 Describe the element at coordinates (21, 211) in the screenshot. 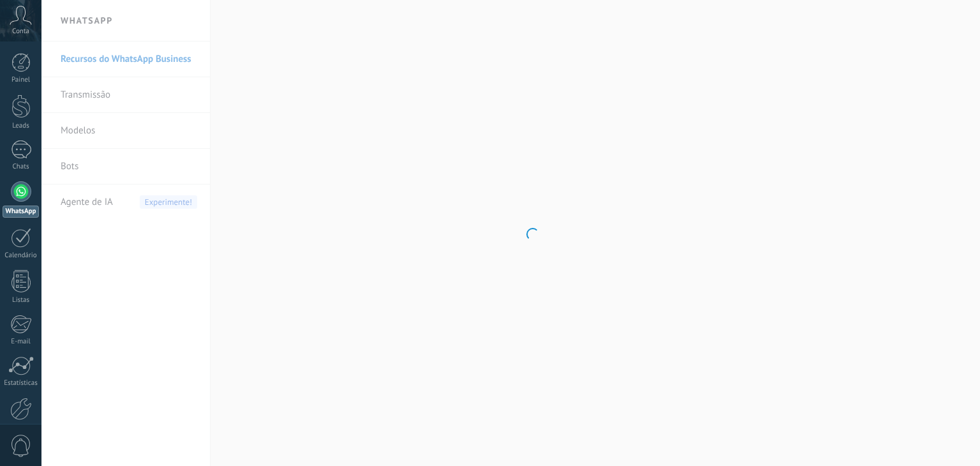

I see `div: WhatsApp` at that location.